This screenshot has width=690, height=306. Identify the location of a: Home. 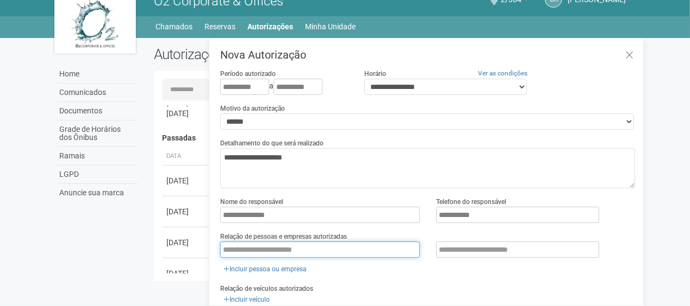
(97, 74).